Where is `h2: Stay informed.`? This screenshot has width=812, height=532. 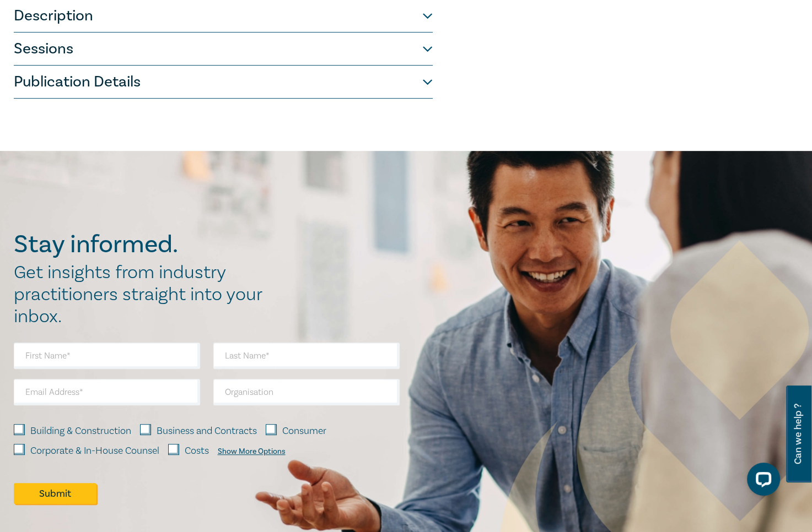 h2: Stay informed. is located at coordinates (144, 245).